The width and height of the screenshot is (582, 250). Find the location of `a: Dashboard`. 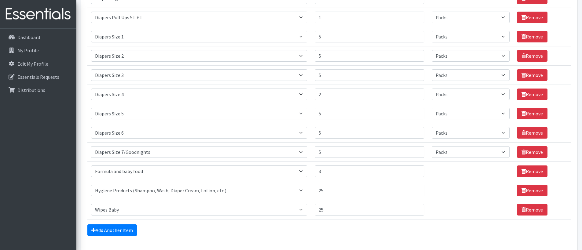

a: Dashboard is located at coordinates (38, 37).